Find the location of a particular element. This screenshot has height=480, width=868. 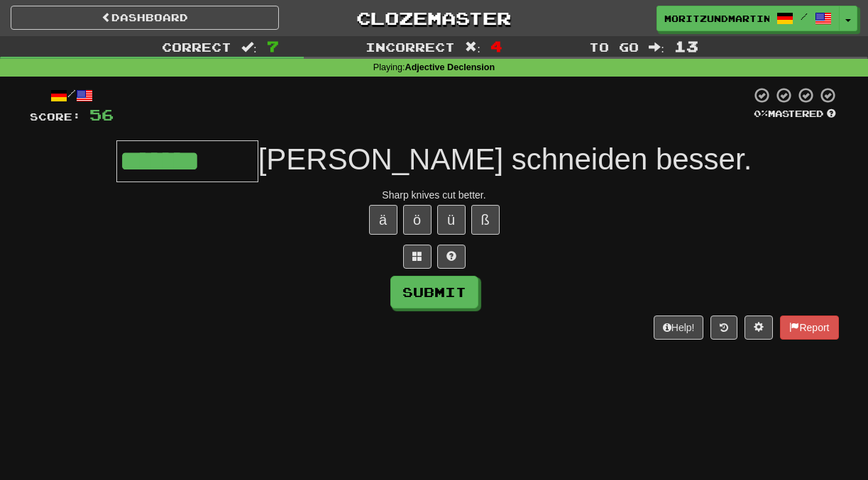

span: MoritzUndMartin is located at coordinates (717, 19).